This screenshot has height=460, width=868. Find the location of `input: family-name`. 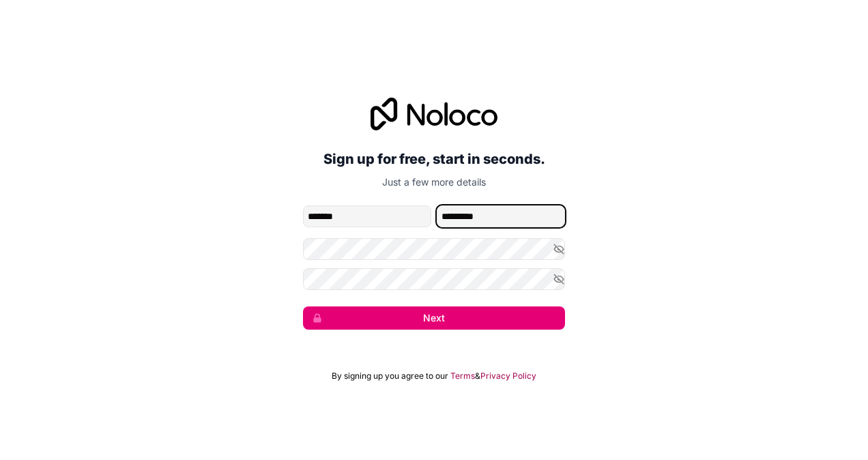

input: family-name is located at coordinates (501, 216).